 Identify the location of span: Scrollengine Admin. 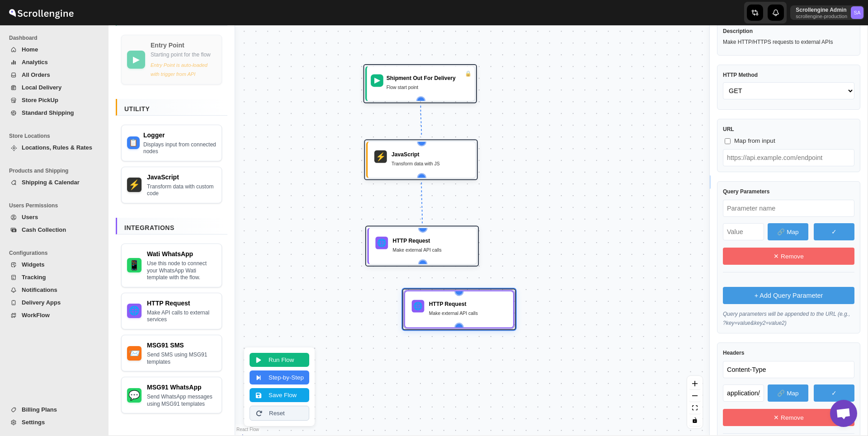
(857, 13).